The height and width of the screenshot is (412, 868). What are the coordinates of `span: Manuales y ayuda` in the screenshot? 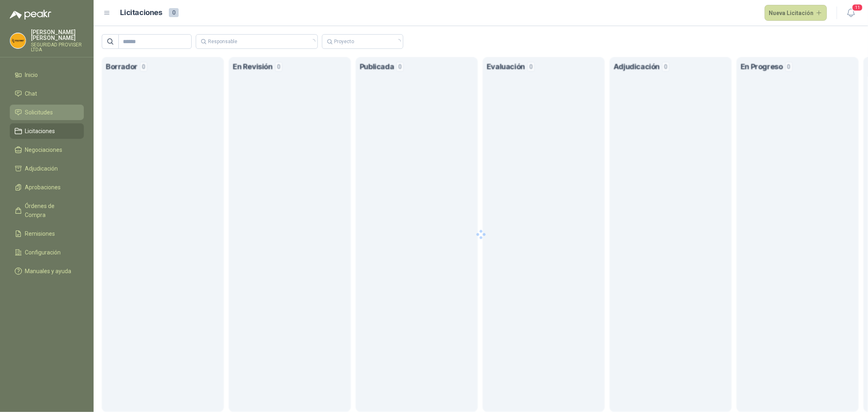 It's located at (48, 271).